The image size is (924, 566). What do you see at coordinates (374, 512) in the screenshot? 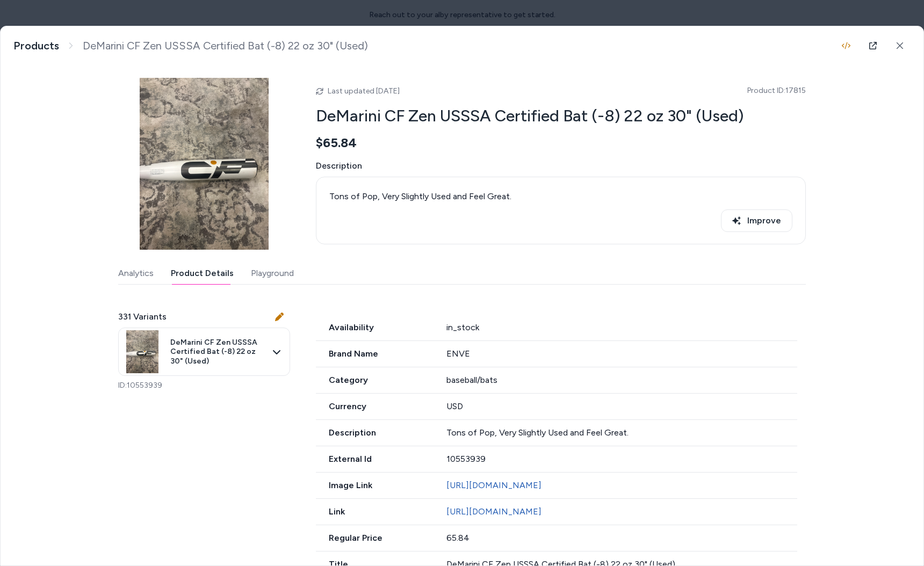
I see `span: Link` at bounding box center [374, 512].